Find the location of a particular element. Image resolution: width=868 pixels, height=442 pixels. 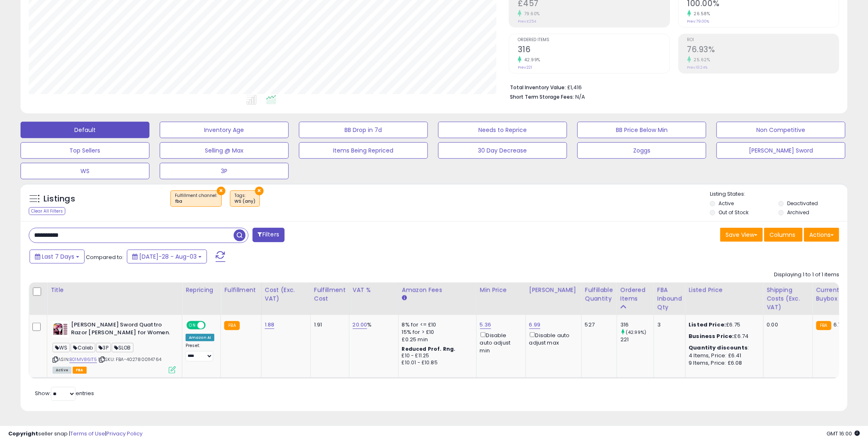

div: Disable auto adjust max is located at coordinates (552, 338).